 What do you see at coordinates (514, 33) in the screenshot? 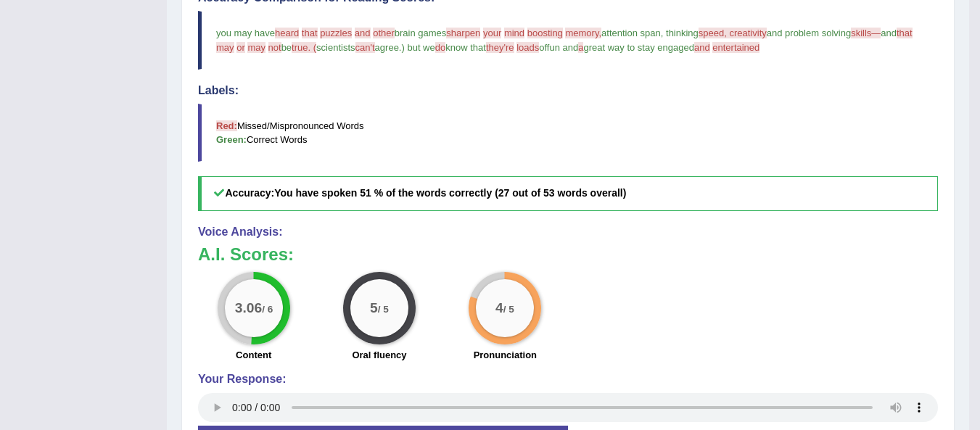
I see `span: mind` at bounding box center [514, 33].